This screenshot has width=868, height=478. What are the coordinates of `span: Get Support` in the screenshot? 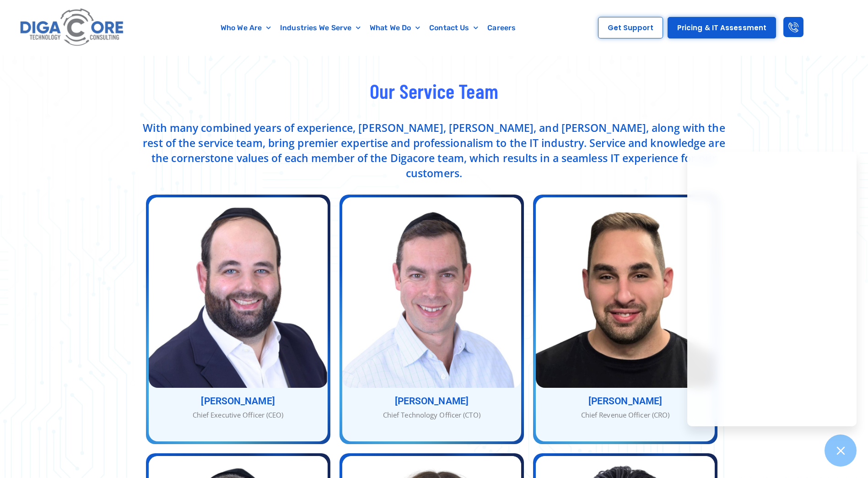 It's located at (631, 27).